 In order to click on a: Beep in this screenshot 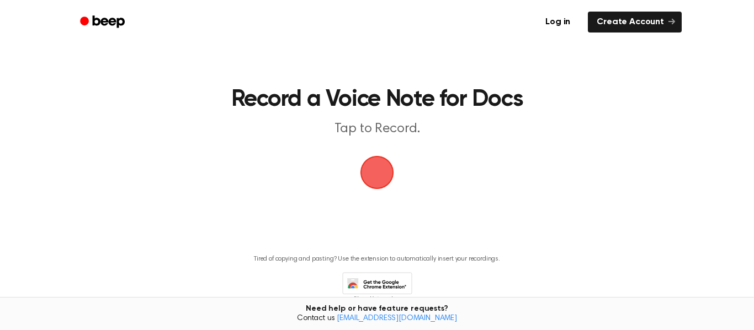, I will do `click(103, 22)`.